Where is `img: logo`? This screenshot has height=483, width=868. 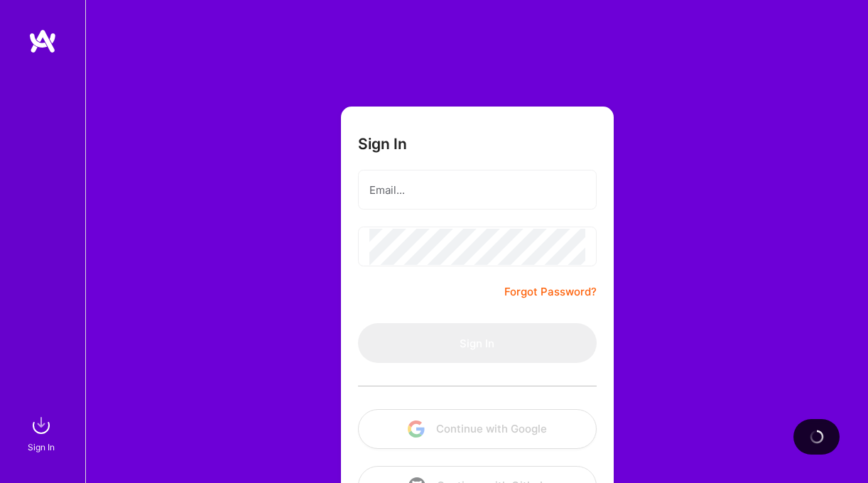 img: logo is located at coordinates (42, 41).